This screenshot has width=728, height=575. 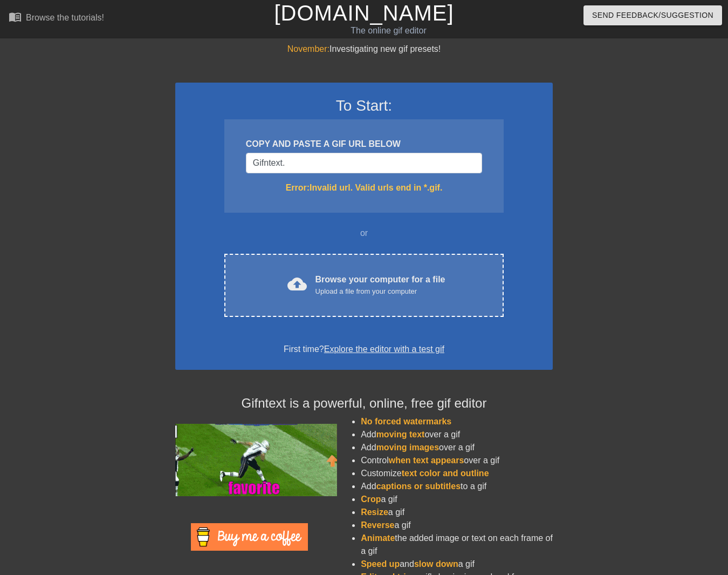 What do you see at coordinates (384, 348) in the screenshot?
I see `a: Explore the editor with a test gif` at bounding box center [384, 348].